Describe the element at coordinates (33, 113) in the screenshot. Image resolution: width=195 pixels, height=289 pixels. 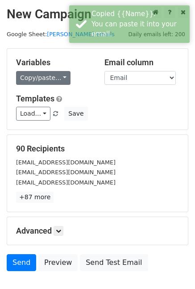
I see `a: Load...` at that location.